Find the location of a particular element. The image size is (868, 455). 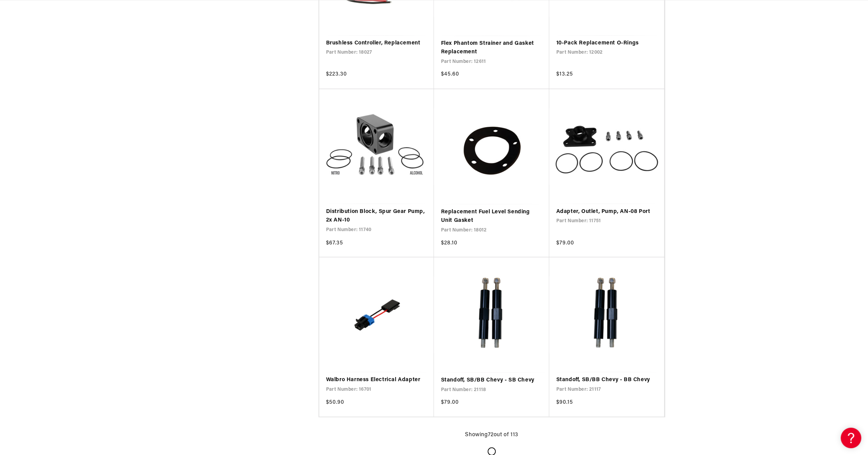

a: Standoff, SB/BB Chevy - SB Chevy is located at coordinates (492, 380).